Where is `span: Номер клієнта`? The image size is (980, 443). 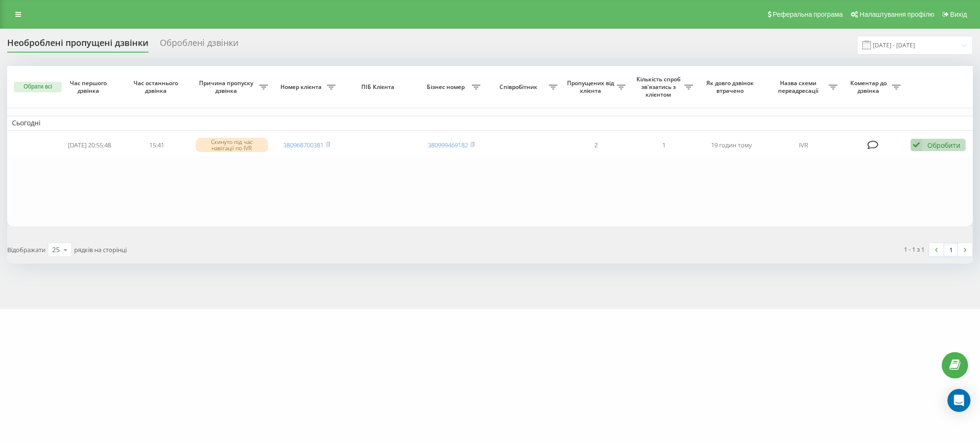 span: Номер клієнта is located at coordinates (302, 87).